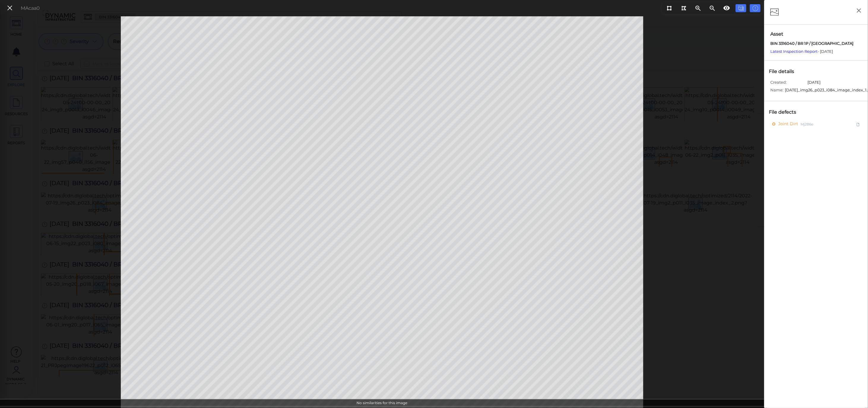  I want to click on span: BIN 3316040 / BR 1P / Junction Rd, so click(811, 43).